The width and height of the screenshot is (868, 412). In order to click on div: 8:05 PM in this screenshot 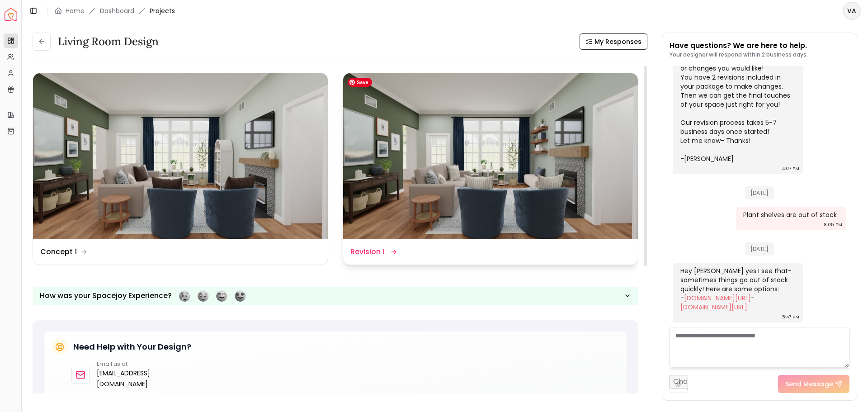, I will do `click(832, 225)`.